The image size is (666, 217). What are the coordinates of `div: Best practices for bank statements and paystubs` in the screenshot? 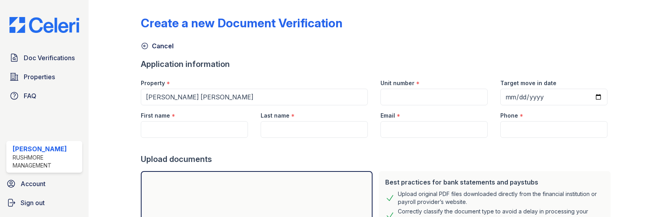 It's located at (494, 182).